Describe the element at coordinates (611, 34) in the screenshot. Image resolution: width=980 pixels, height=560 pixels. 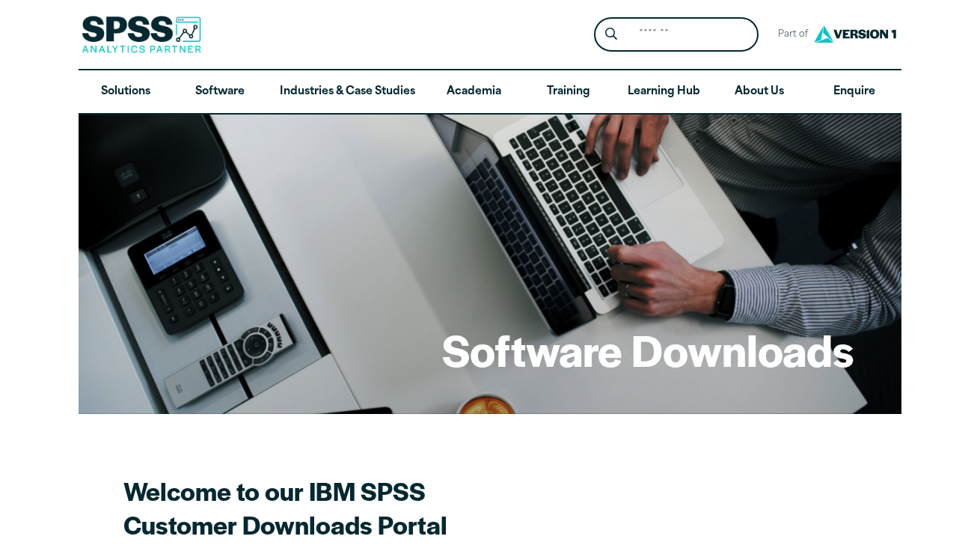
I see `svg: Search magnifying glass icon` at that location.